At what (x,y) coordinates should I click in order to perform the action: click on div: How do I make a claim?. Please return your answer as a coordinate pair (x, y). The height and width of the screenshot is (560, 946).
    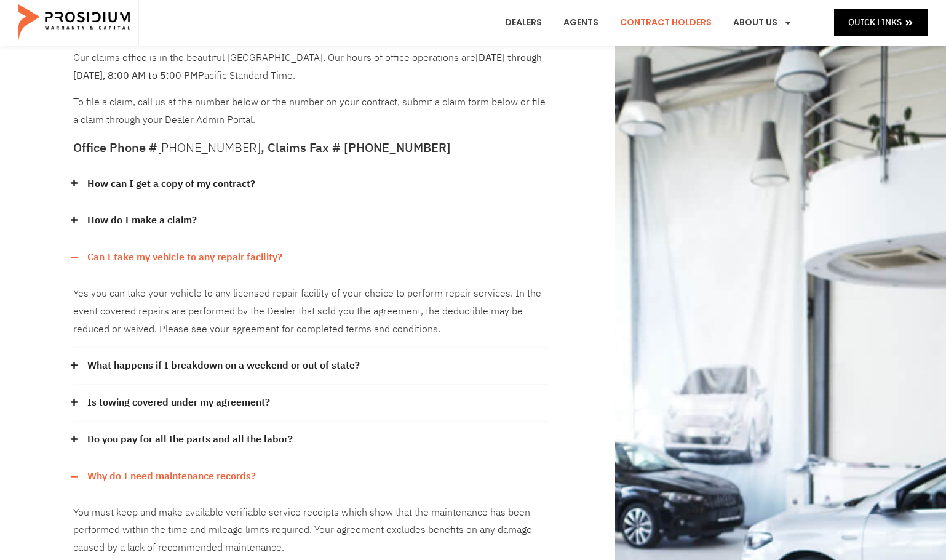
    Looking at the image, I should click on (310, 221).